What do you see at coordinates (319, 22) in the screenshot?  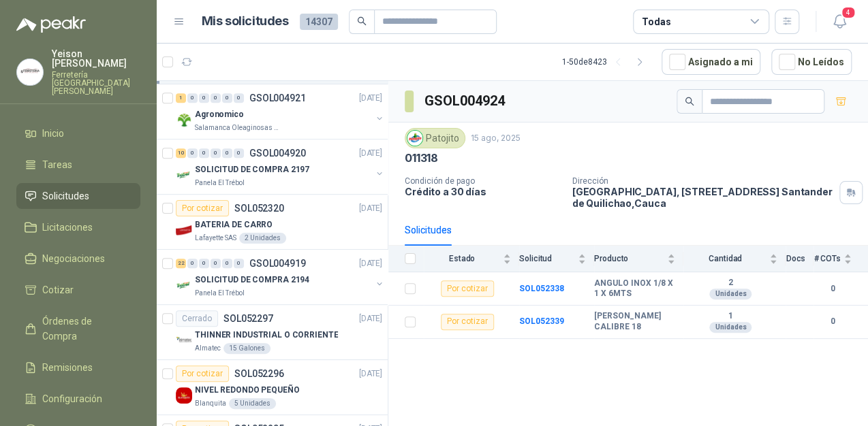 I see `span: 14307` at bounding box center [319, 22].